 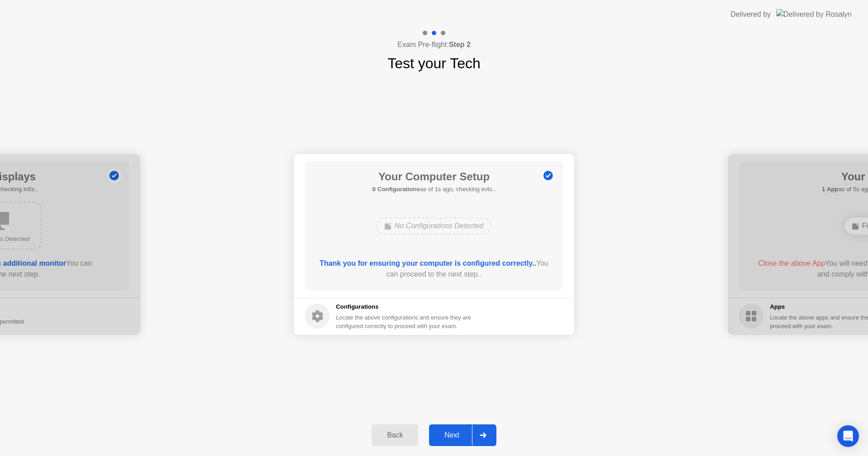 I want to click on h5: as of 1s ago, checking in4s.., so click(x=434, y=190).